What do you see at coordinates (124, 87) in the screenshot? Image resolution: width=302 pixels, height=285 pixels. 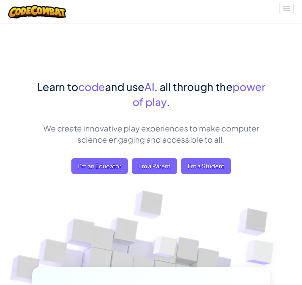 I see `span: and use` at bounding box center [124, 87].